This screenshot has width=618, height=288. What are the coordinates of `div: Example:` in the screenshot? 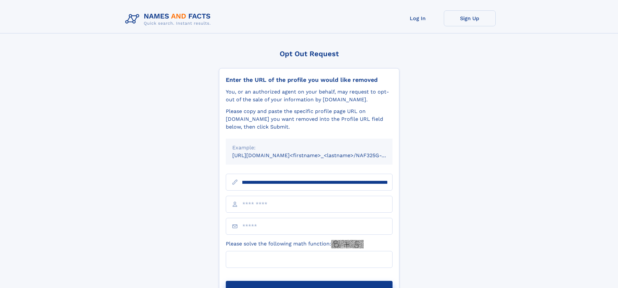 It's located at (309, 148).